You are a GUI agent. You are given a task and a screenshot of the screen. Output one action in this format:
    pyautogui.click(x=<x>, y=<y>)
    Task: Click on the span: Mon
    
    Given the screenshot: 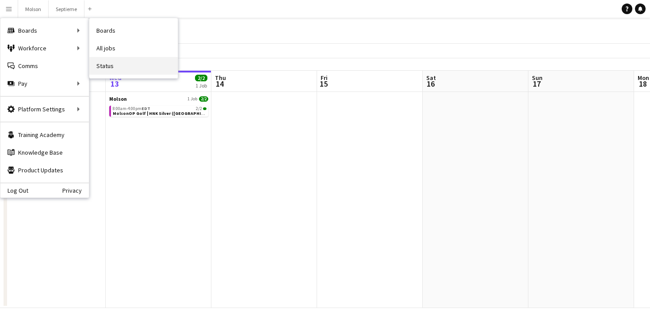 What is the action you would take?
    pyautogui.click(x=643, y=78)
    